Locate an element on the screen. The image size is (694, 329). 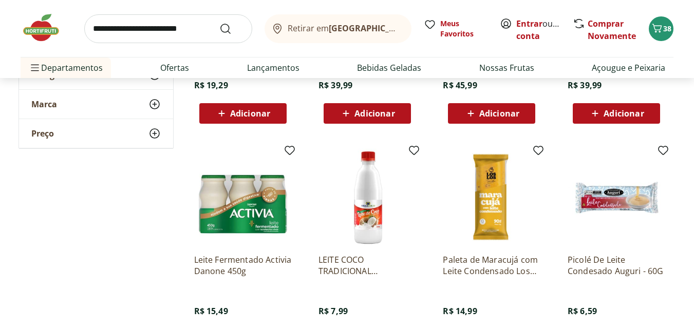
a: Nossas Frutas is located at coordinates (506, 68).